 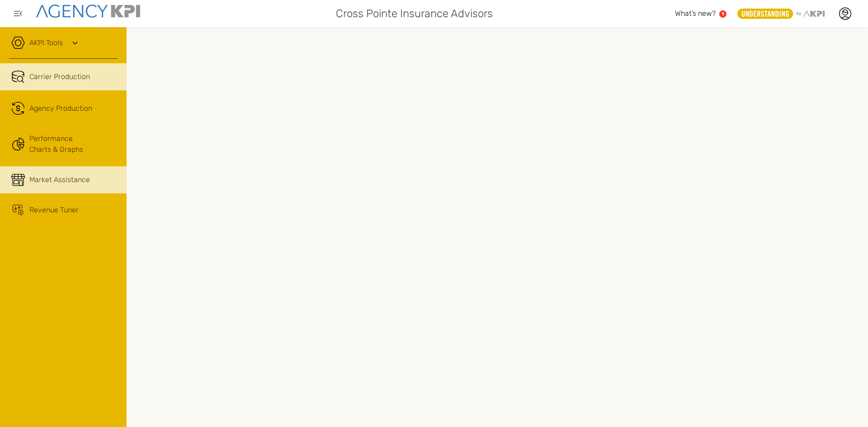 I want to click on text: 1, so click(x=723, y=14).